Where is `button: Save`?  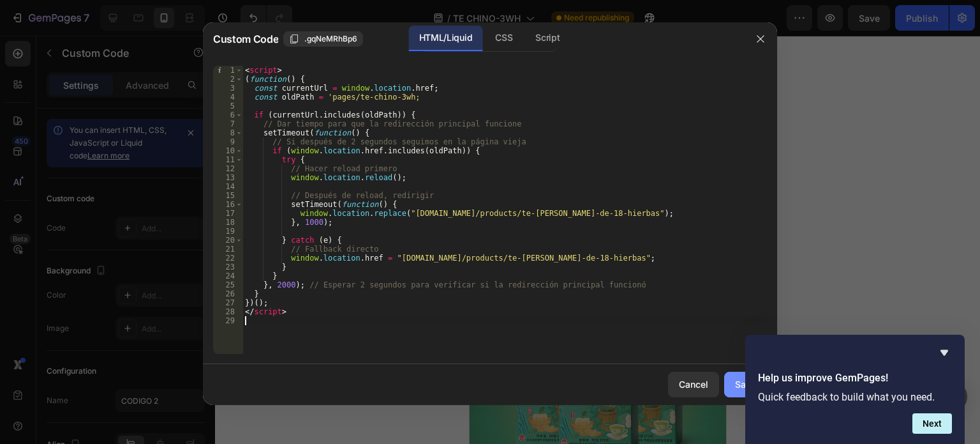 button: Save is located at coordinates (745, 384).